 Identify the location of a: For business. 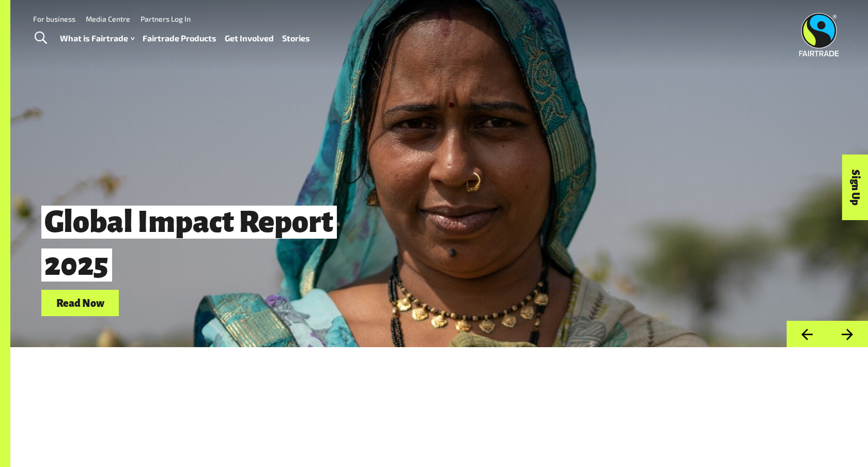
(54, 19).